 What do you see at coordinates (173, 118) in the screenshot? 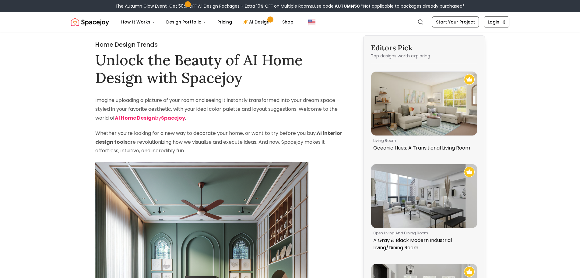
I see `strong: Spacejoy` at bounding box center [173, 118].